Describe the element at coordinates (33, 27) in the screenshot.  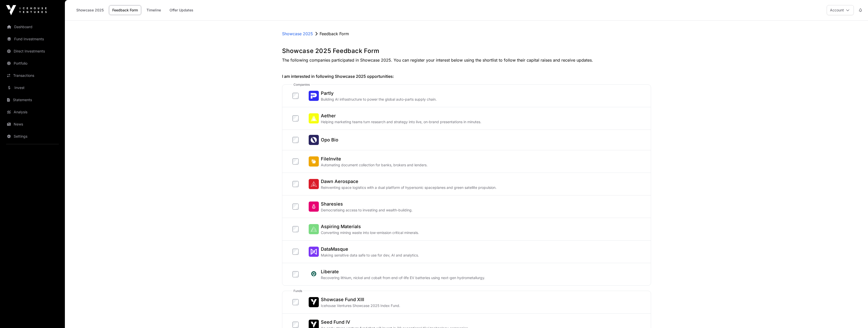
I see `a: Dashboard` at that location.